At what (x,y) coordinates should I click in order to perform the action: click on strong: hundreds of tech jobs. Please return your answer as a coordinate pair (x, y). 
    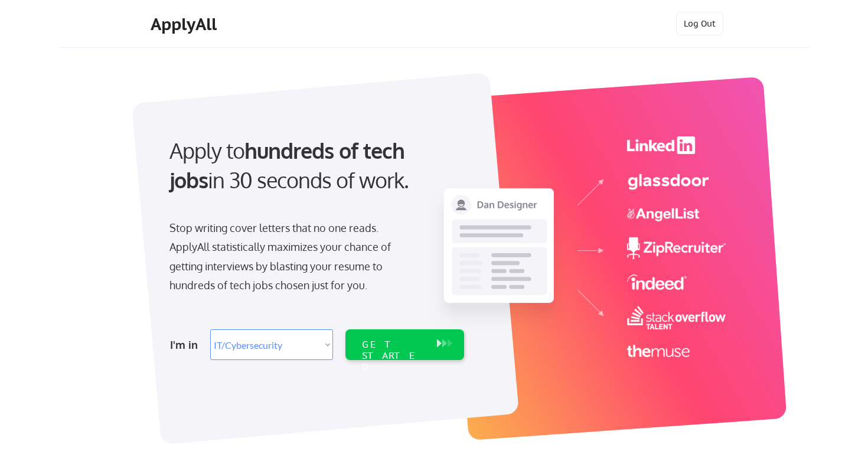
    Looking at the image, I should click on (289, 165).